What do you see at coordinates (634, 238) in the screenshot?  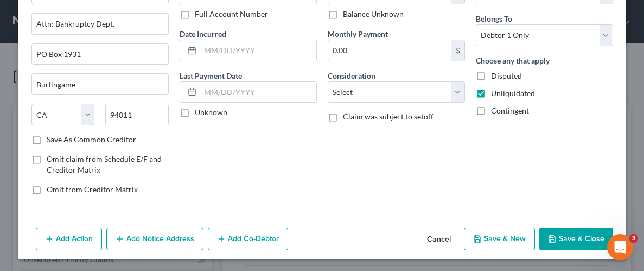 I see `span: 3` at bounding box center [634, 238].